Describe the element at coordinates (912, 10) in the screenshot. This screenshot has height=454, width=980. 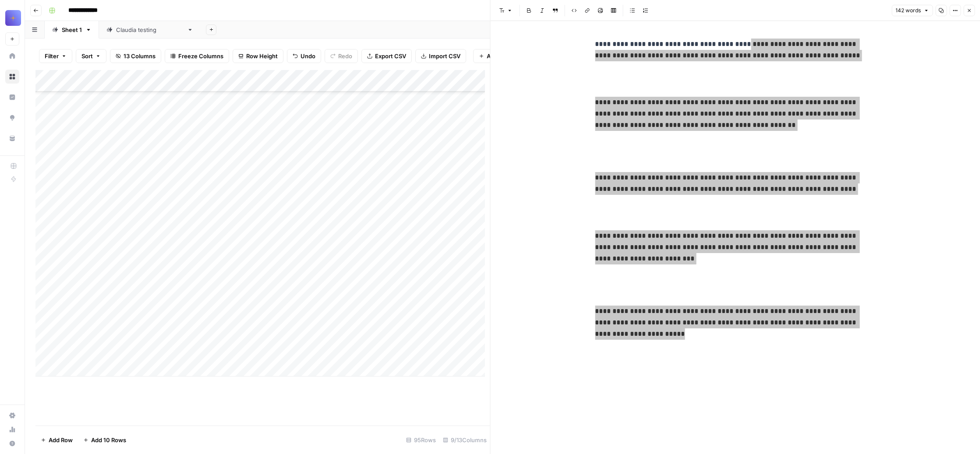
I see `button: 142 words` at that location.